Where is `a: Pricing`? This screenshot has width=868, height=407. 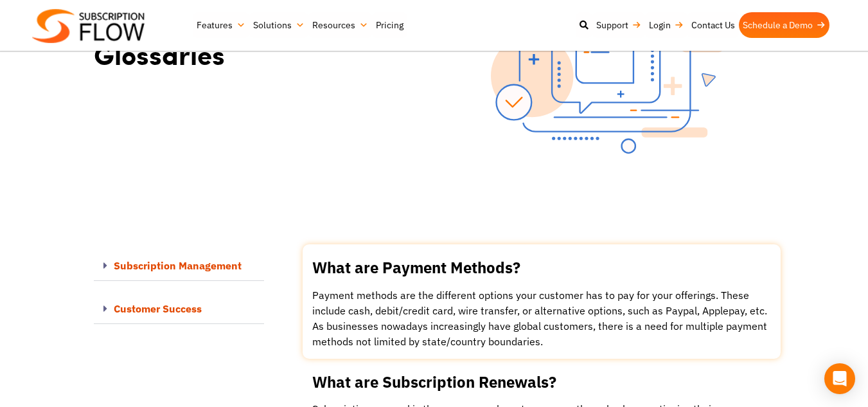
a: Pricing is located at coordinates (389, 25).